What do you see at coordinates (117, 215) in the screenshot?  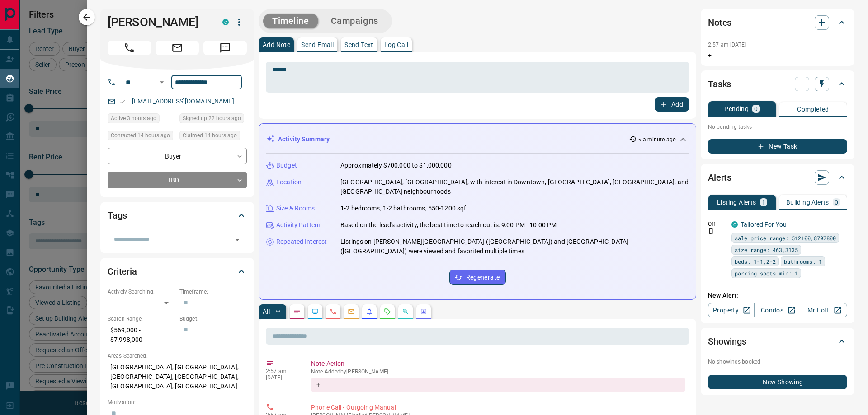 I see `h2: Tags` at bounding box center [117, 215].